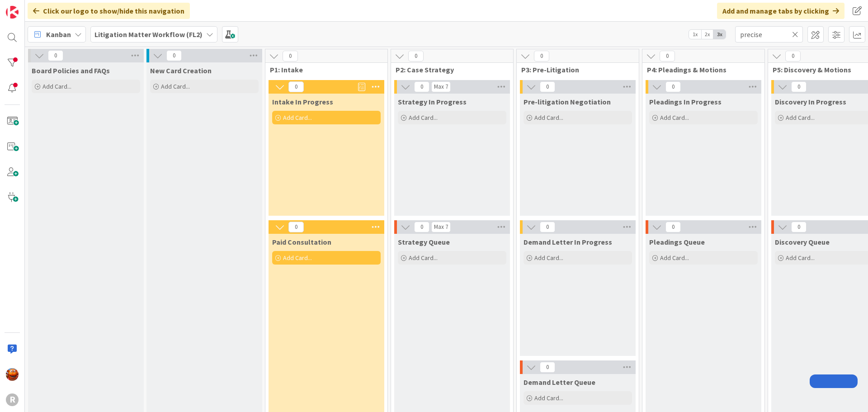 The width and height of the screenshot is (868, 412). What do you see at coordinates (700, 70) in the screenshot?
I see `span: P4: Pleadings & Motions` at bounding box center [700, 70].